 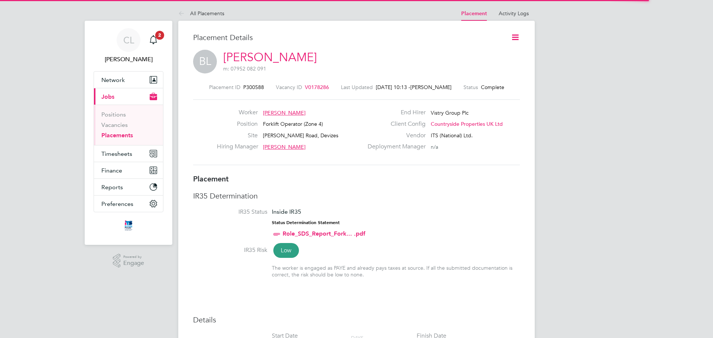 I want to click on span: Countryside Properties UK Ltd, so click(x=467, y=124).